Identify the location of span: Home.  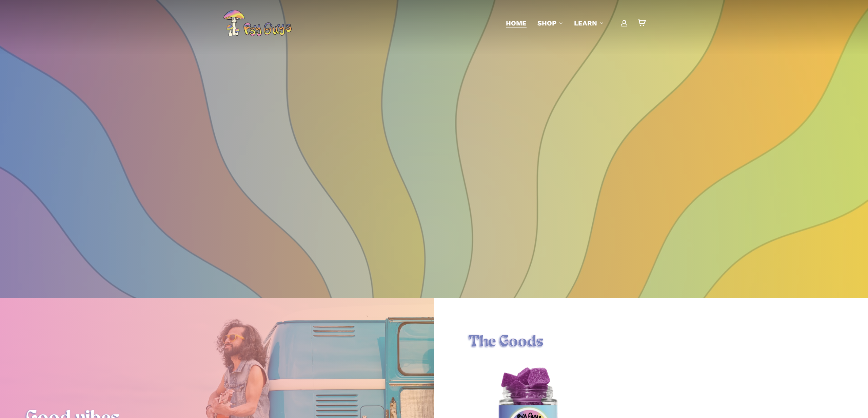
(516, 23).